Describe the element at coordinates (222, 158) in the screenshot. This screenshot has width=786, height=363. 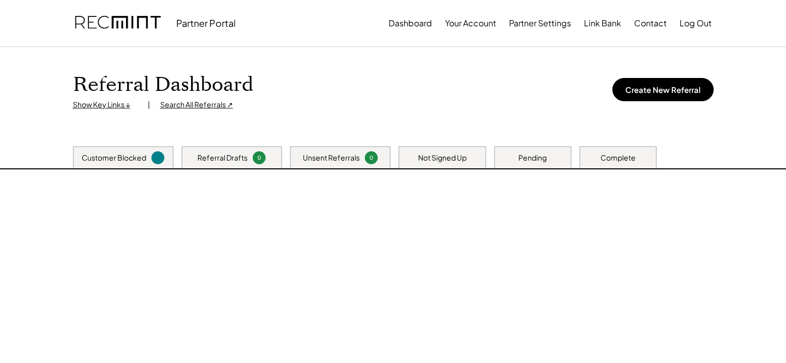
I see `div: Referral Drafts` at that location.